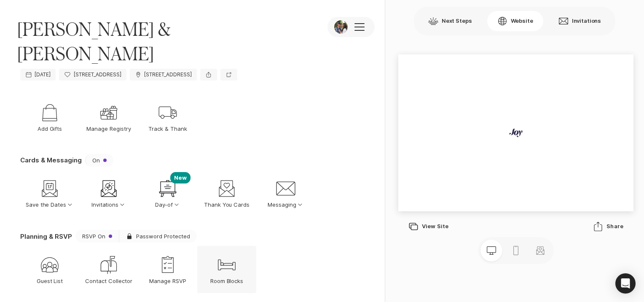 Image resolution: width=644 pixels, height=302 pixels. Describe the element at coordinates (516, 251) in the screenshot. I see `svg: Preview mobile` at that location.